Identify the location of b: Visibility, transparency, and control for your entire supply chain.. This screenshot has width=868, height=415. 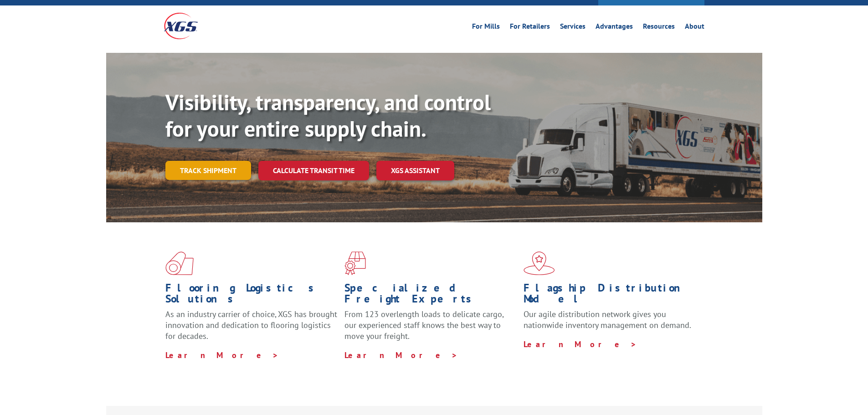
(328, 115).